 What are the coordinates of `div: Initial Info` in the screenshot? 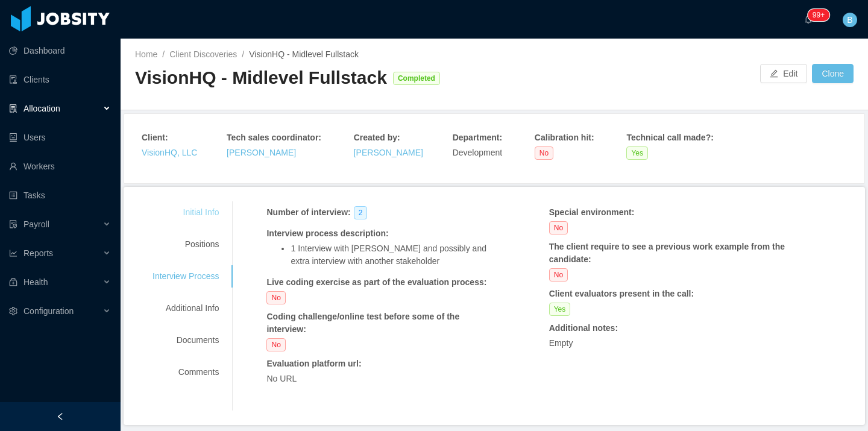 It's located at (186, 212).